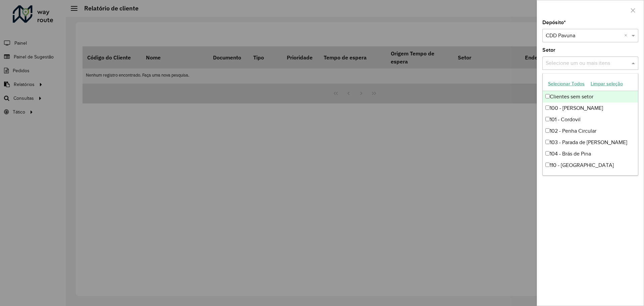 The height and width of the screenshot is (306, 644). Describe the element at coordinates (607, 84) in the screenshot. I see `button: Limpar seleção` at that location.